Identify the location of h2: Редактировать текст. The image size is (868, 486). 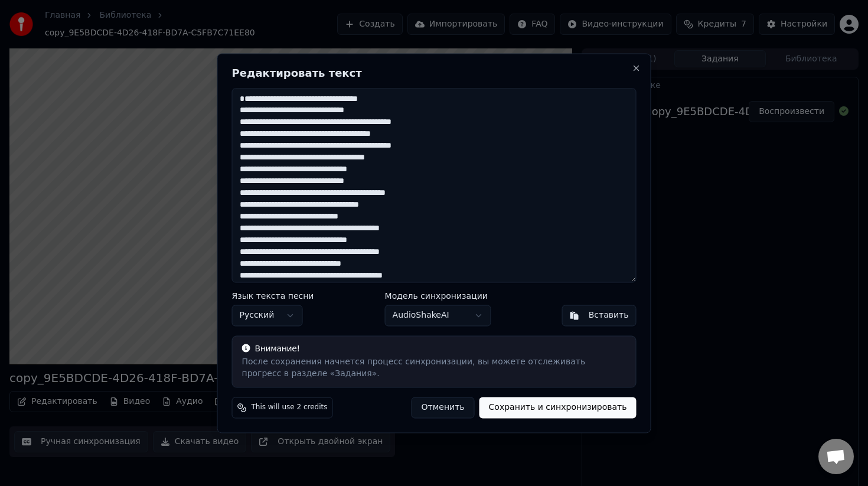
(434, 73).